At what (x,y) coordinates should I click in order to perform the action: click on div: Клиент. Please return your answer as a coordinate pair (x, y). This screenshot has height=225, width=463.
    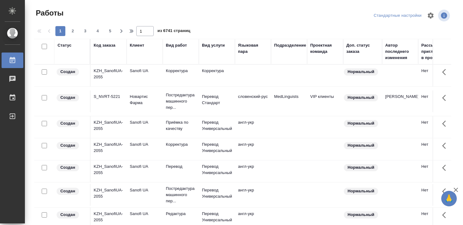
    Looking at the image, I should click on (137, 45).